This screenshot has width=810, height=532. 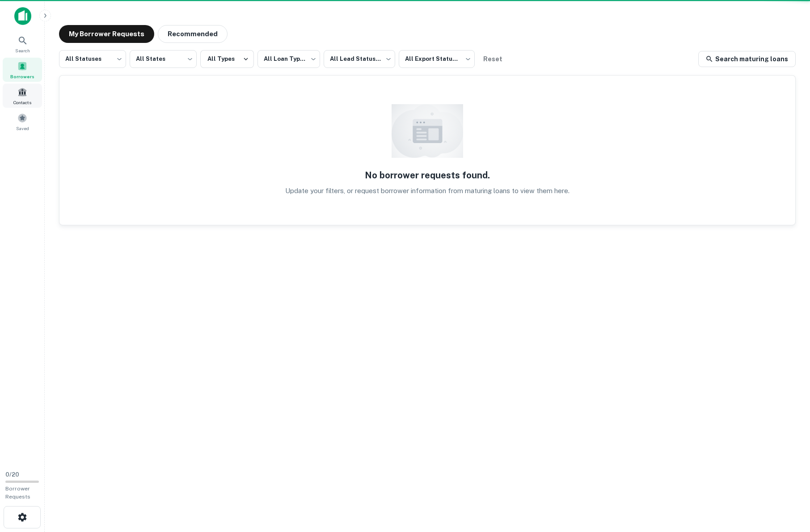 I want to click on p: Update your filters, or request borrower information from maturing loans to view them here., so click(x=427, y=191).